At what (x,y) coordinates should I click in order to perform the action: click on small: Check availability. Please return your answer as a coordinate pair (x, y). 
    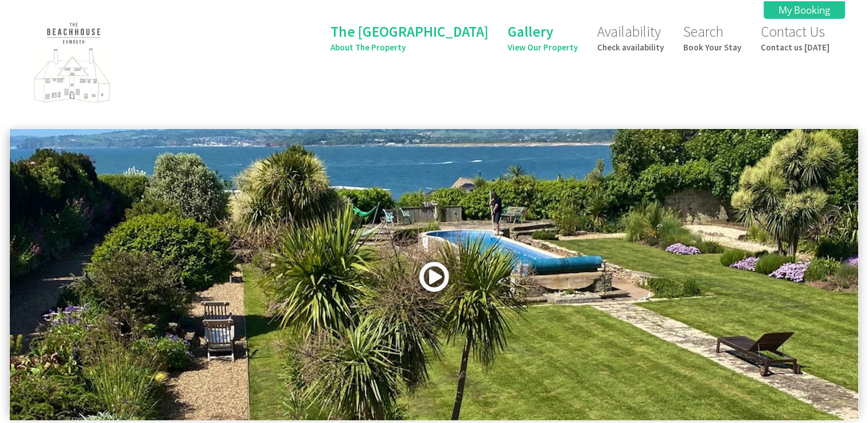
    Looking at the image, I should click on (631, 47).